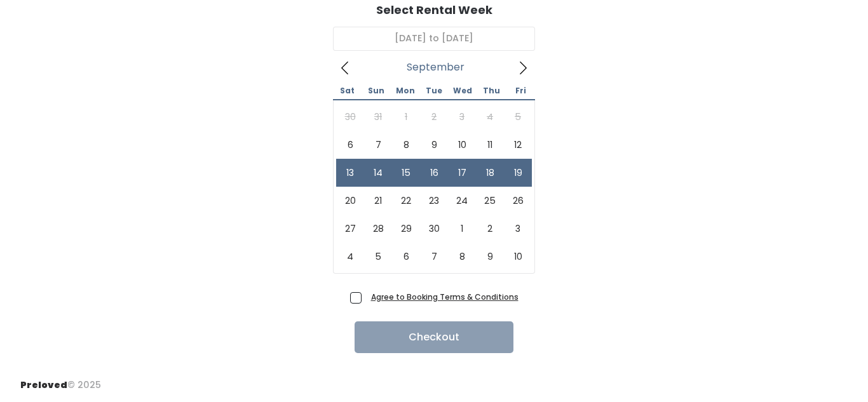 The image size is (868, 402). What do you see at coordinates (378, 144) in the screenshot?
I see `span: September 7, 2025` at bounding box center [378, 144].